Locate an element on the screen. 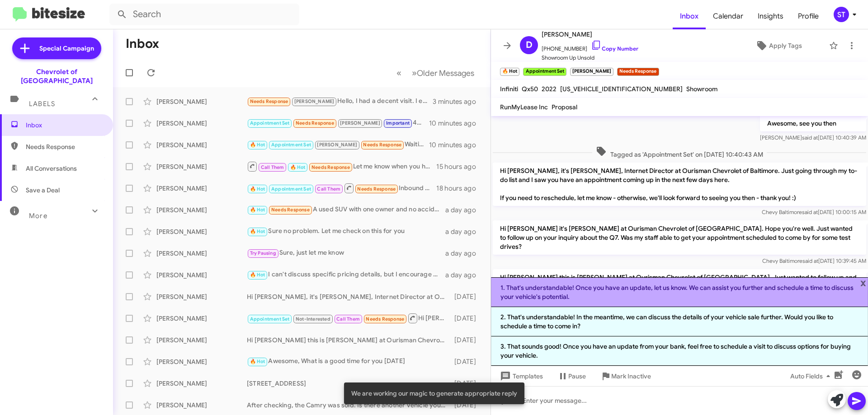 The height and width of the screenshot is (415, 868). div: After checking, the Camry was sold. Is there another vehicle you would be interested in or would ... is located at coordinates (349, 405).